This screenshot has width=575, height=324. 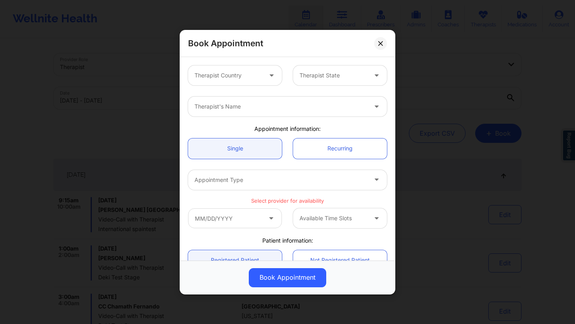 What do you see at coordinates (235, 260) in the screenshot?
I see `a: Registered Patient` at bounding box center [235, 260].